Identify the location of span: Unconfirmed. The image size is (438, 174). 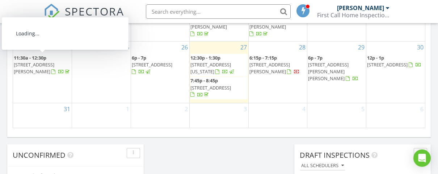
(39, 155).